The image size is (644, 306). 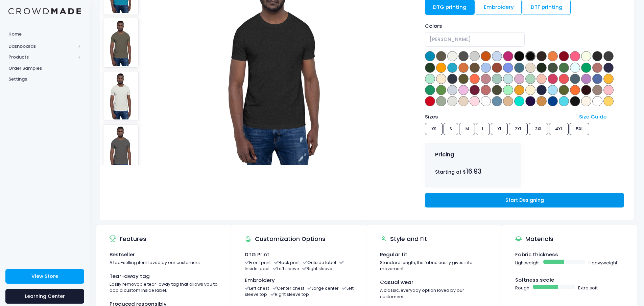 I want to click on span: Learning Center, so click(x=45, y=296).